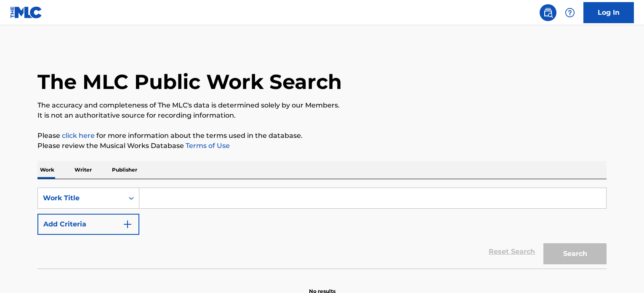 Image resolution: width=644 pixels, height=293 pixels. What do you see at coordinates (79, 135) in the screenshot?
I see `a: click here` at bounding box center [79, 135].